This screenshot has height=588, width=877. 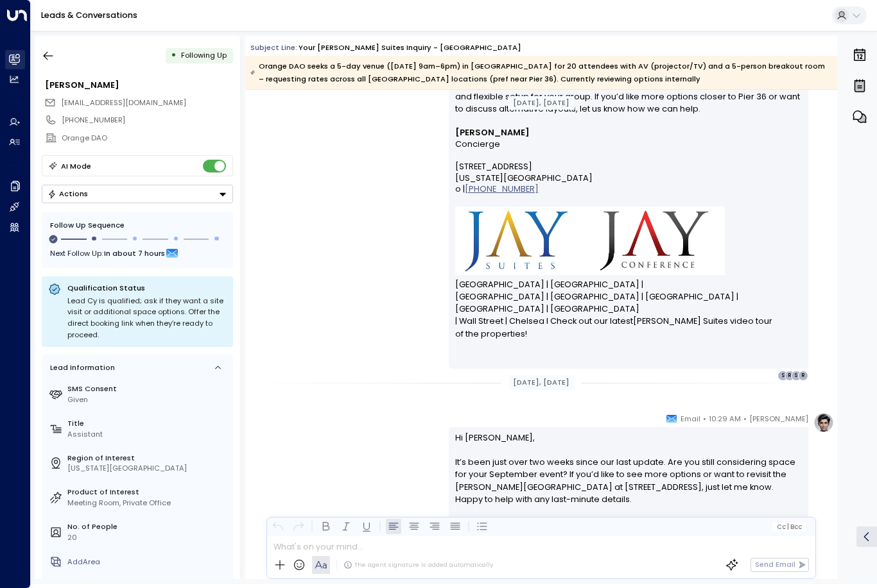 What do you see at coordinates (823, 422) in the screenshot?
I see `img: profile-logo.png` at bounding box center [823, 422].